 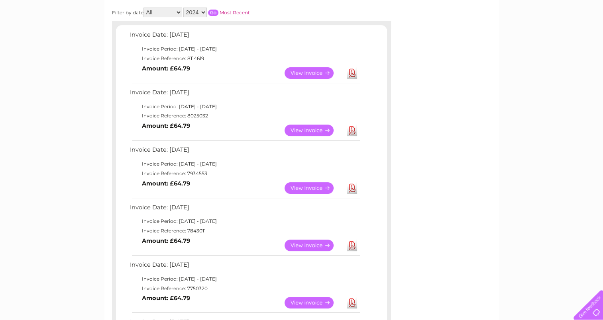 I want to click on span: 0333 014 3131, so click(x=480, y=9).